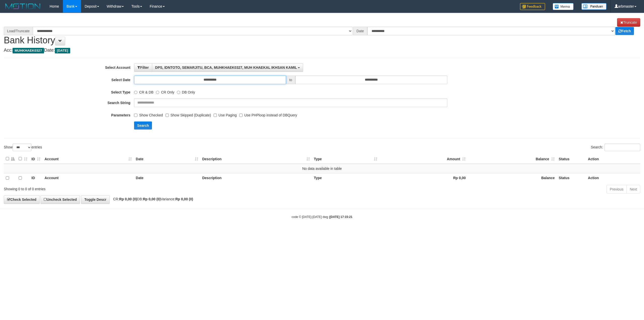 The width and height of the screenshot is (644, 320). Describe the element at coordinates (225, 114) in the screenshot. I see `label: Use Paging` at that location.